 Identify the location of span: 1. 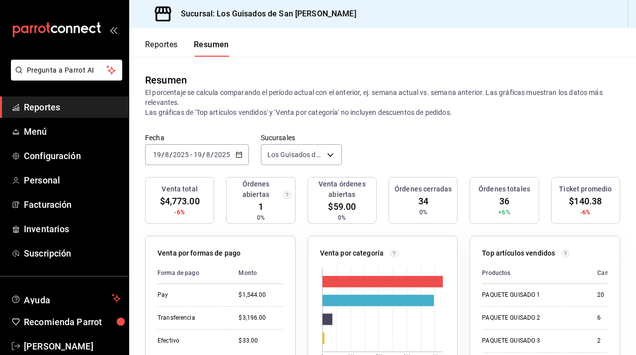
(261, 206).